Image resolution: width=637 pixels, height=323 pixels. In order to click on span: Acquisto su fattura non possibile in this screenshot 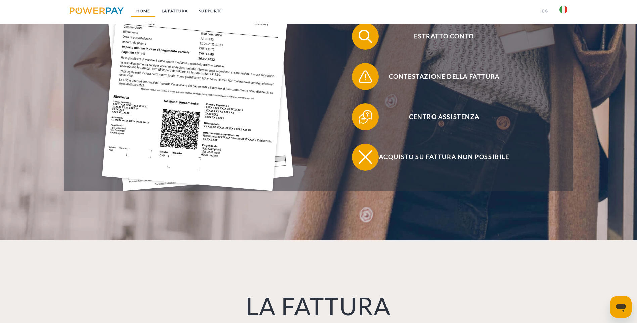, I will do `click(444, 157)`.